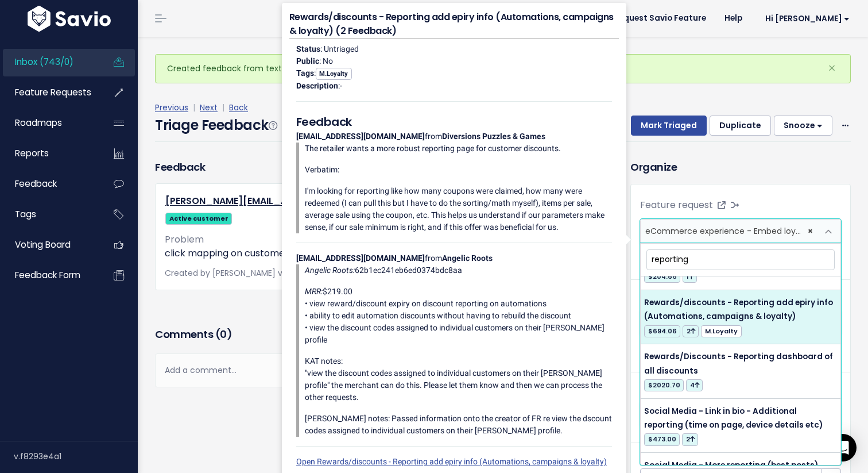  I want to click on span: Feedback form, so click(48, 274).